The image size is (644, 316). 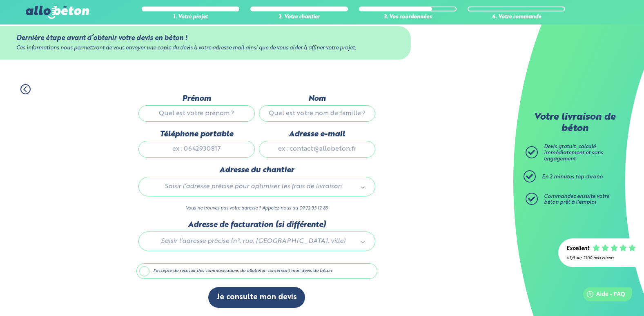 I want to click on label: Prénom, so click(x=196, y=99).